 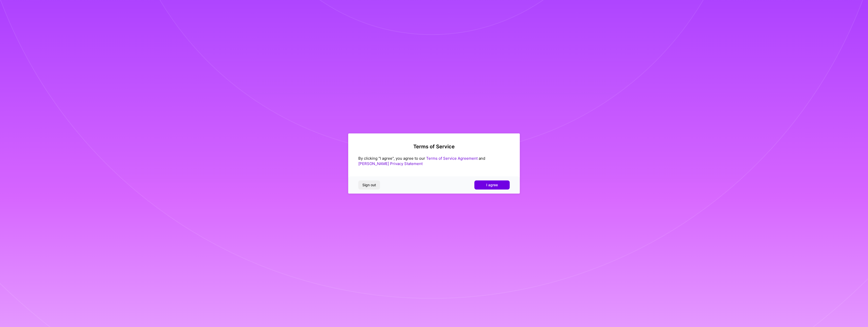 I want to click on span: Sign out, so click(x=369, y=185).